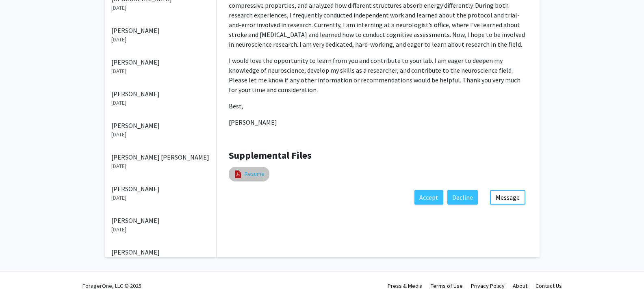 This screenshot has height=300, width=644. Describe the element at coordinates (378, 75) in the screenshot. I see `p: I would love the opportunity to learn from you and contribute to your lab. I am eager to deepen m...` at that location.